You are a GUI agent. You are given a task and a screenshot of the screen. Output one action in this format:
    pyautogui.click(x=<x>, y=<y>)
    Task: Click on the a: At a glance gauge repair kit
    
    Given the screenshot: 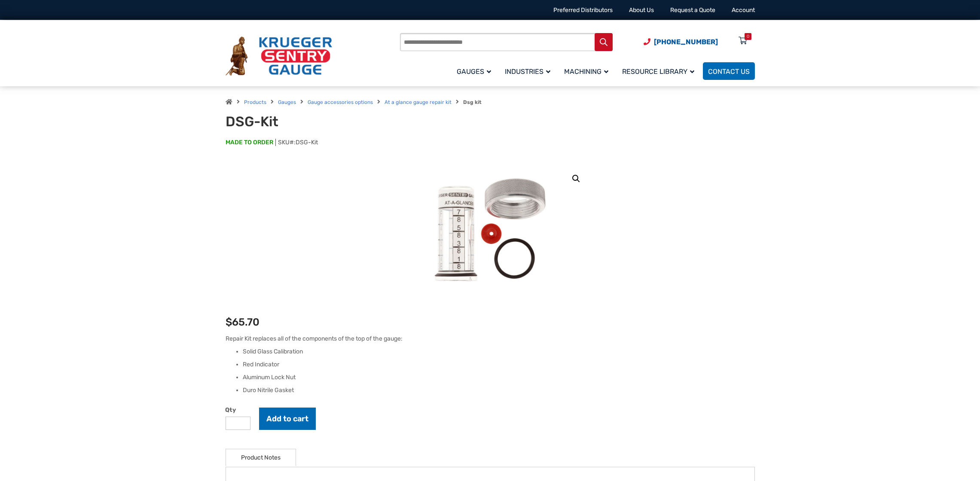 What is the action you would take?
    pyautogui.click(x=419, y=103)
    